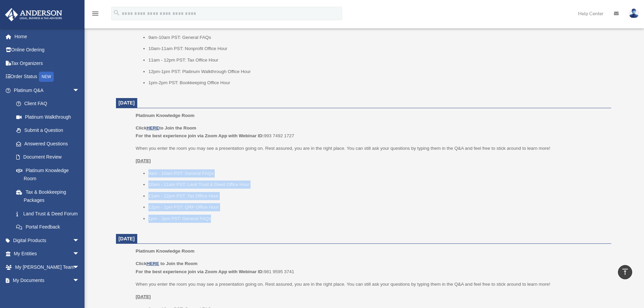  What do you see at coordinates (95, 15) in the screenshot?
I see `a: menu` at bounding box center [95, 15].